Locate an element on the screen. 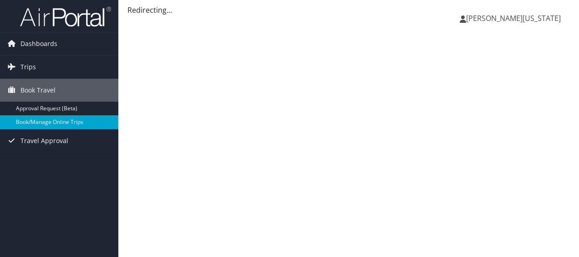  span: Book Travel is located at coordinates (38, 90).